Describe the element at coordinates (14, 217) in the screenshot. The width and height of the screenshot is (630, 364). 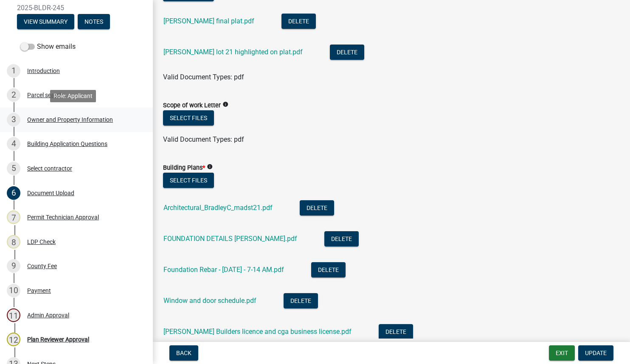
I see `div: 7` at that location.